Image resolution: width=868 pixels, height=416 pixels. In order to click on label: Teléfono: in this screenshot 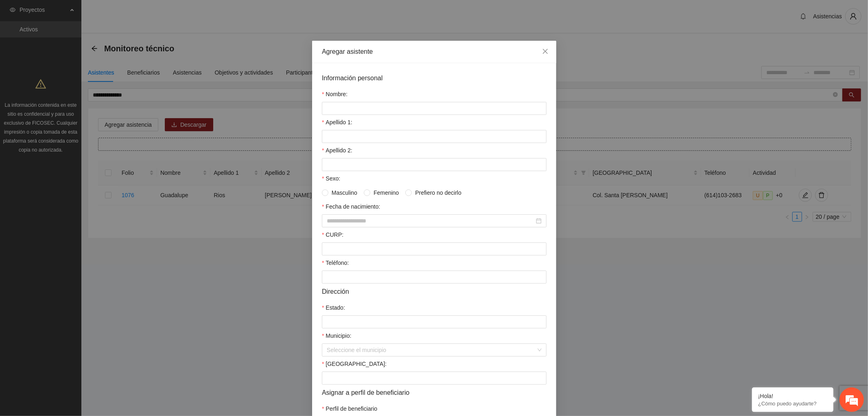, I will do `click(336, 263)`.